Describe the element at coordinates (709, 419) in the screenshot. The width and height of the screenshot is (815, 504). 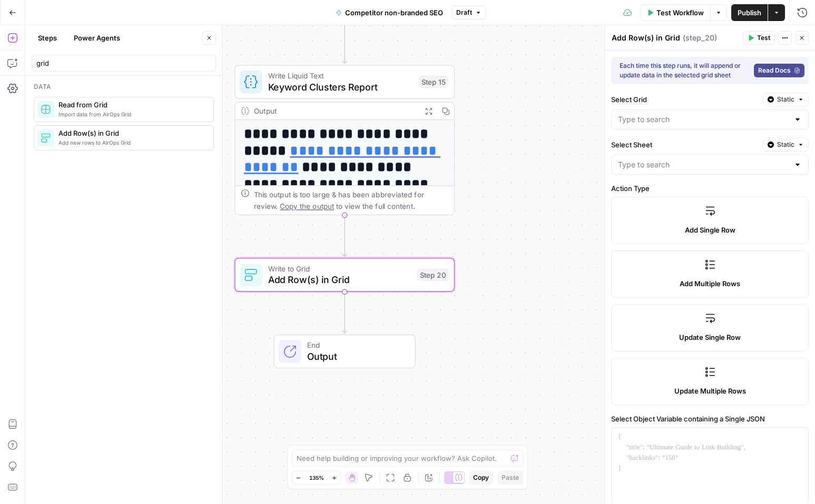
I see `label: Select Object Variable containing a Single JSON` at that location.